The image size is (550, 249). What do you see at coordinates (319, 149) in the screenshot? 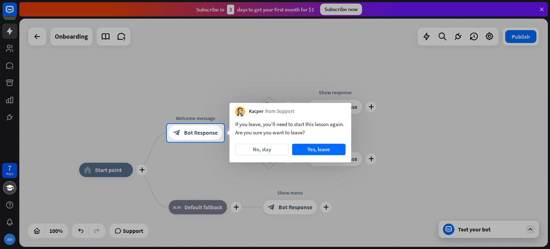
I see `button: Yes, leave` at bounding box center [319, 149].